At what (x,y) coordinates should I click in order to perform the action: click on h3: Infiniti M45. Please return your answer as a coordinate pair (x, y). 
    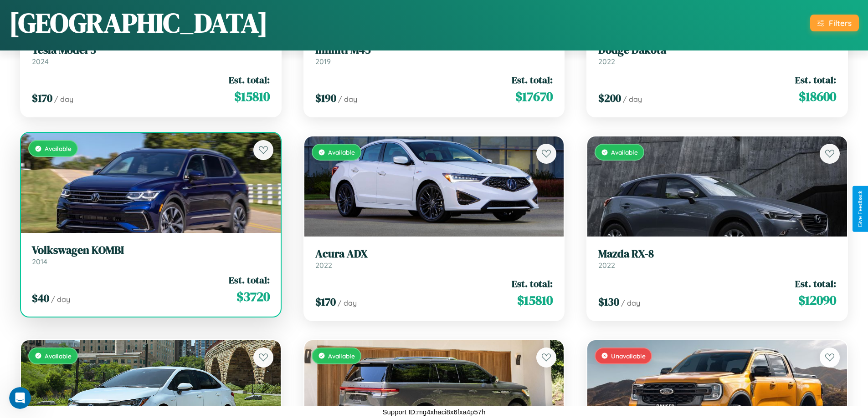
    Looking at the image, I should click on (434, 50).